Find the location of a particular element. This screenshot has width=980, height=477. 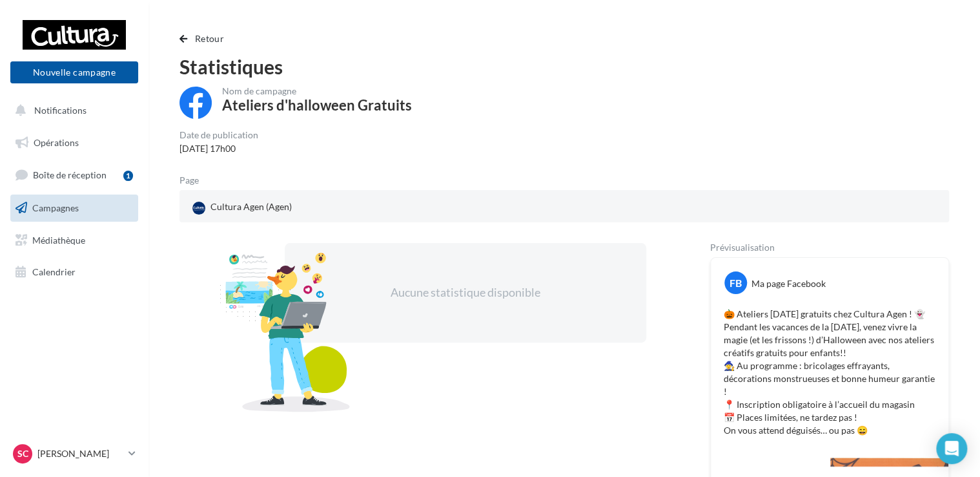

div: Ateliers d'halloween Gratuits is located at coordinates (317, 105).